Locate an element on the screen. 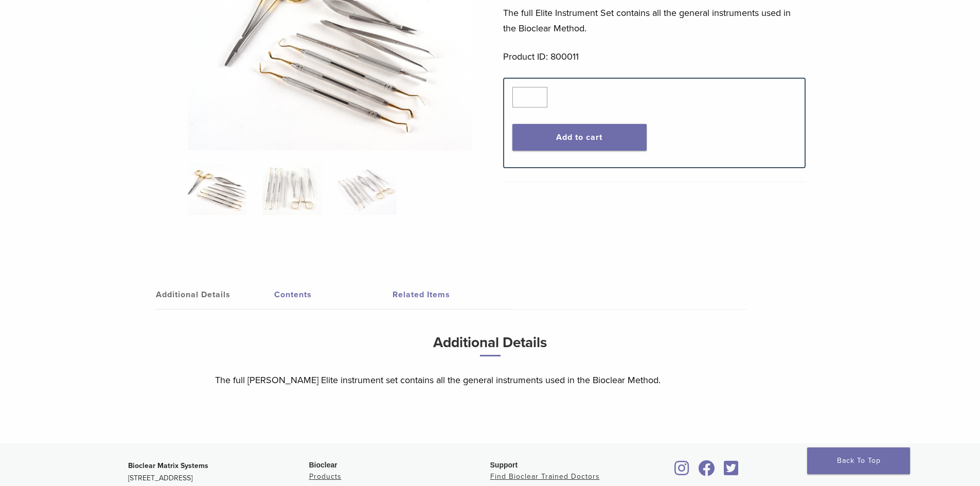  button: Add to cart is located at coordinates (580, 138).